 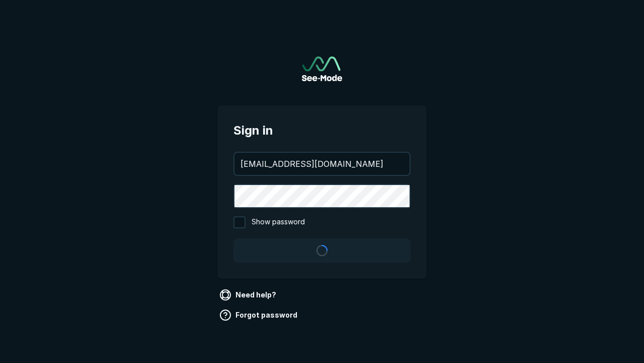 I want to click on a: Need help?, so click(x=248, y=294).